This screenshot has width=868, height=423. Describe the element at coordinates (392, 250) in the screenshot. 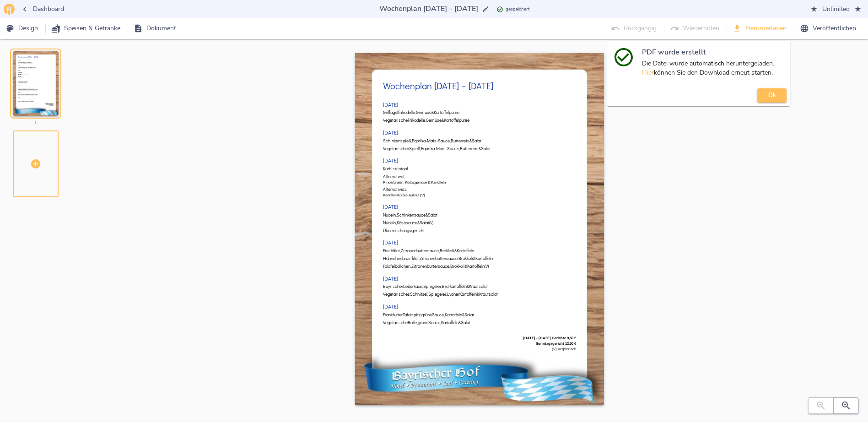

I see `span: Fischfilet,` at that location.